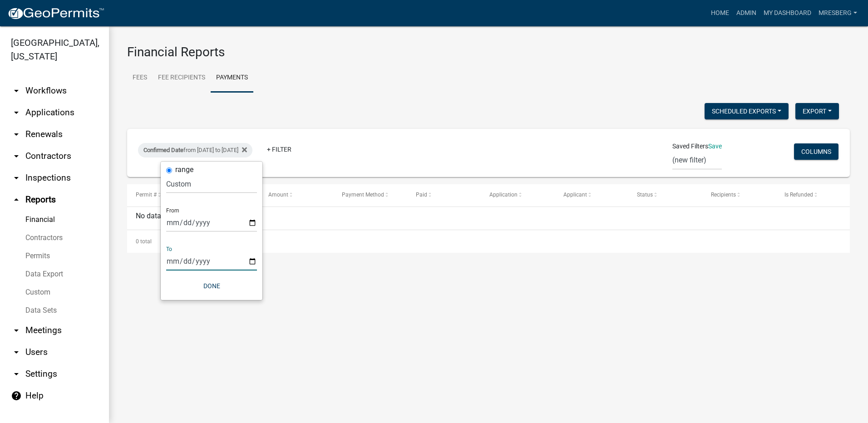 Image resolution: width=868 pixels, height=423 pixels. What do you see at coordinates (517, 195) in the screenshot?
I see `datatable-header-cell: Application` at bounding box center [517, 195].